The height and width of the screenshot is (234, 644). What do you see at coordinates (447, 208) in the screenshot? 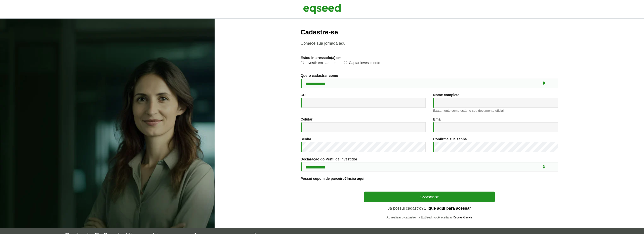
I see `a: Clique aqui para acessar` at bounding box center [447, 208].